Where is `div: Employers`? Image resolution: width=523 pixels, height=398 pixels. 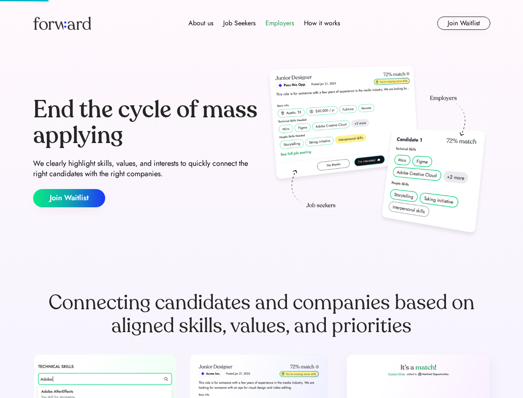 div: Employers is located at coordinates (280, 23).